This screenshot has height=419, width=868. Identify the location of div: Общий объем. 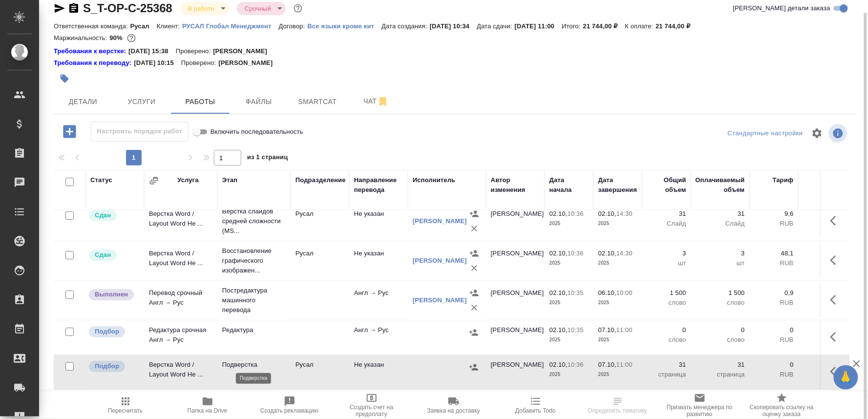
(667, 185).